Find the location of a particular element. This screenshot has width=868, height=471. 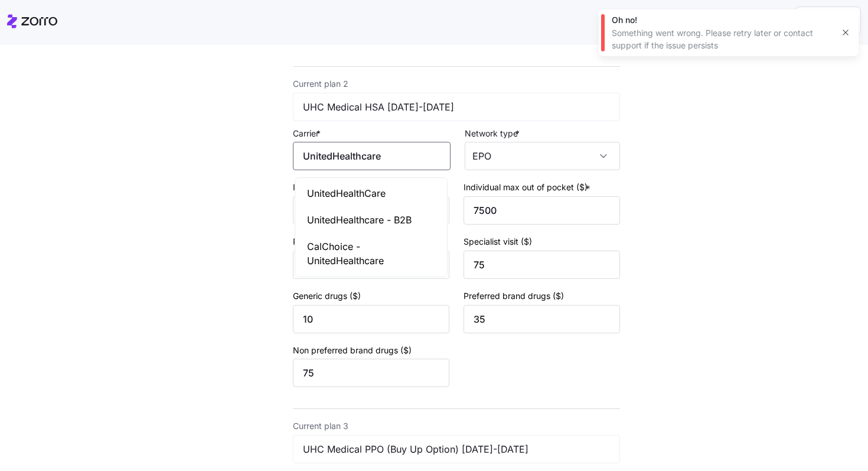

div: Something went wrong. Please retry later or contact support if the issue persists is located at coordinates (722, 39).